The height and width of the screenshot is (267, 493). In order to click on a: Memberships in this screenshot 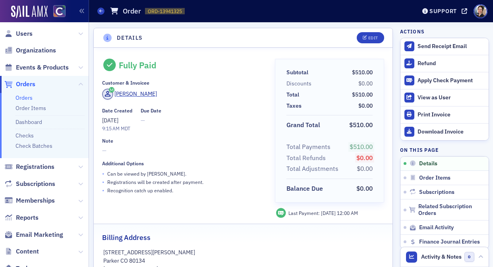, I will do `click(29, 201)`.